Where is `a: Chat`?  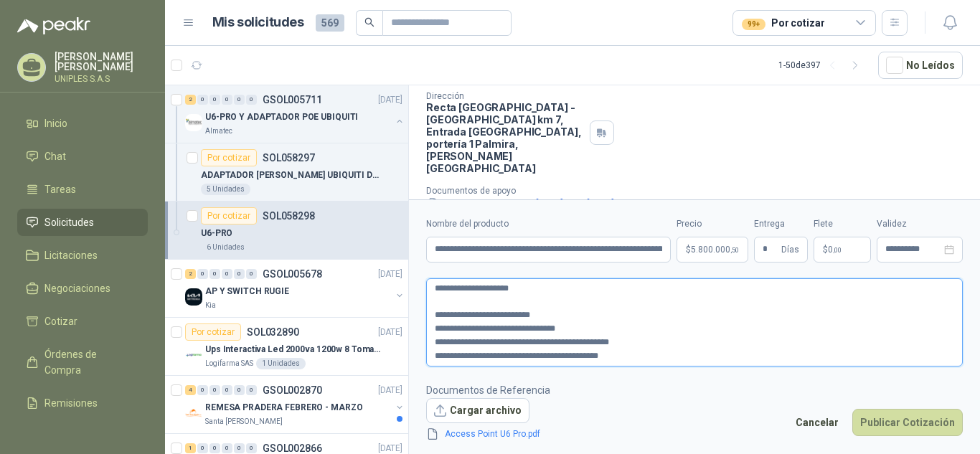 a: Chat is located at coordinates (82, 156).